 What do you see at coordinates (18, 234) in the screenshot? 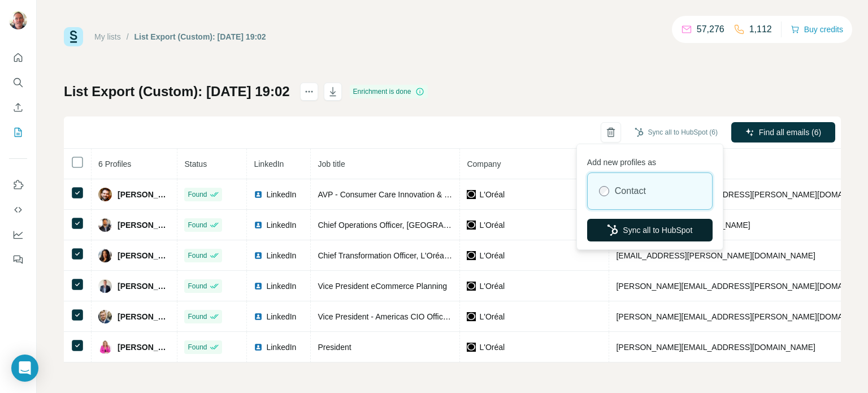
I see `button: Dashboard` at bounding box center [18, 234].